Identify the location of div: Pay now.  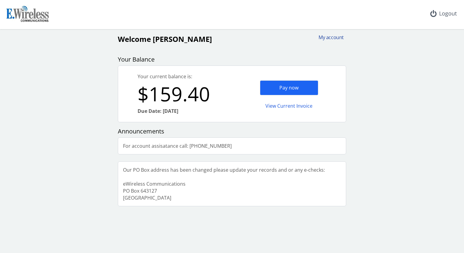
(289, 88).